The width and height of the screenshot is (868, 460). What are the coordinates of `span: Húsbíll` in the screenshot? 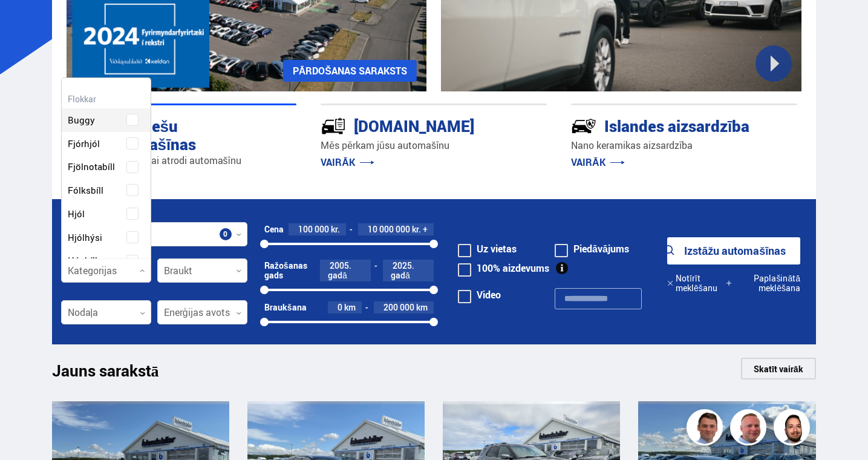 It's located at (83, 260).